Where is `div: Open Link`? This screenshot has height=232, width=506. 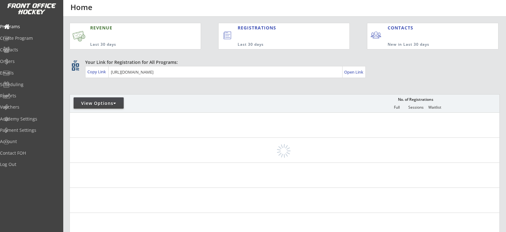
div: Open Link is located at coordinates (354, 72).